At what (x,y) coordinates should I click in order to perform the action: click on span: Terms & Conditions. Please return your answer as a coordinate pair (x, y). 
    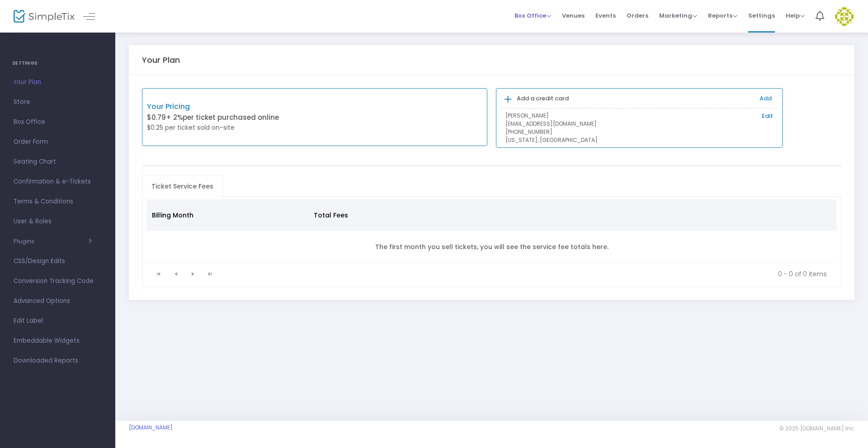
    Looking at the image, I should click on (57, 202).